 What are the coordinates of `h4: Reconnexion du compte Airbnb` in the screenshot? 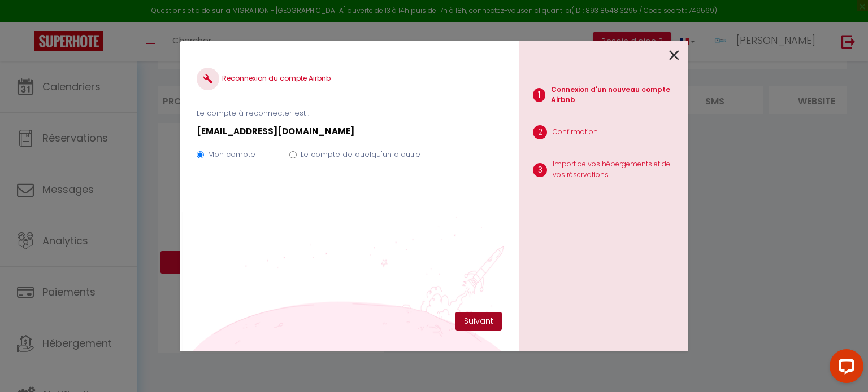 It's located at (349, 79).